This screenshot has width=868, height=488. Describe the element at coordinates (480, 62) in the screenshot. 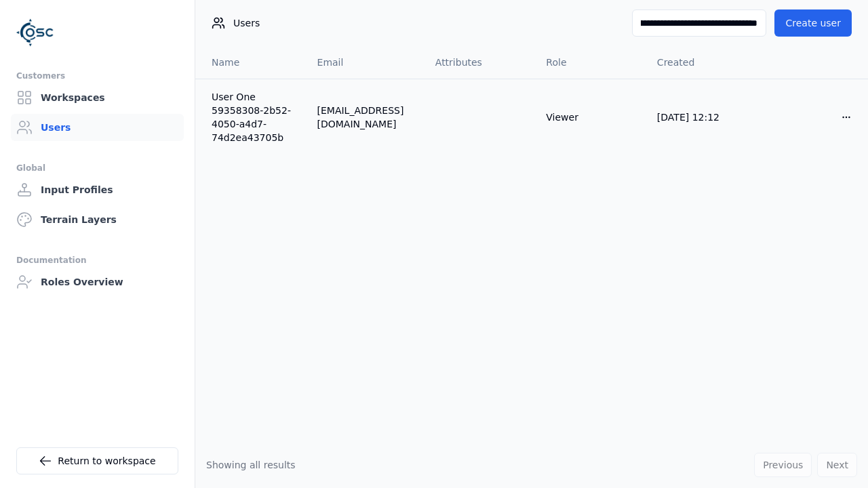

I see `th: Attributes` at that location.